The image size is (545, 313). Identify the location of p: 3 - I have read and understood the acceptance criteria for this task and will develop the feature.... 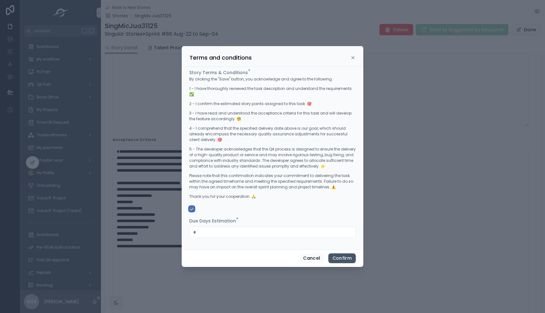
(272, 116).